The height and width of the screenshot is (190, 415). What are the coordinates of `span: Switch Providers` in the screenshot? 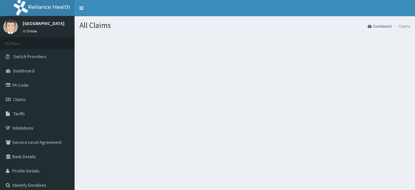 It's located at (30, 56).